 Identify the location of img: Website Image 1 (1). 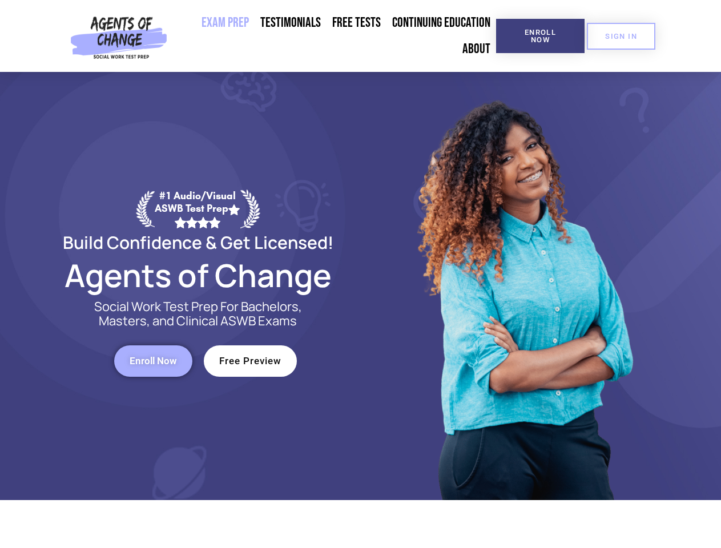
(524, 286).